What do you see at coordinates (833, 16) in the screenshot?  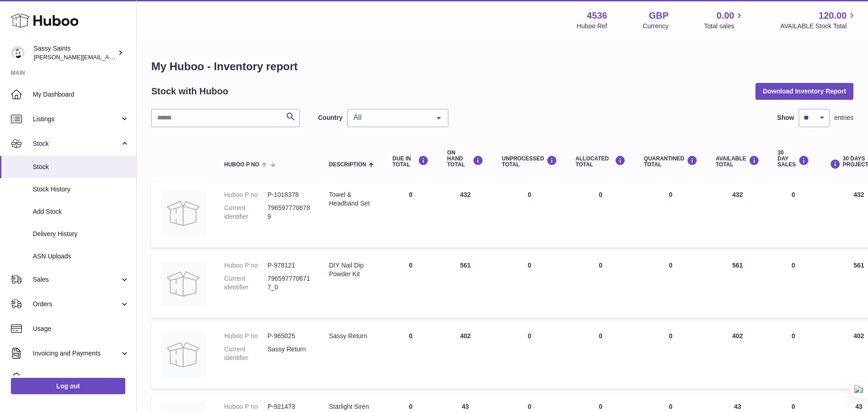 I see `span: 120.00` at bounding box center [833, 16].